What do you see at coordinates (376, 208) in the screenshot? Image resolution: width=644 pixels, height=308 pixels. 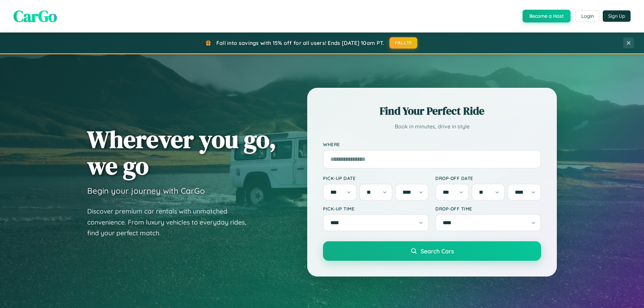 I see `label: Pick-up Time` at bounding box center [376, 208].